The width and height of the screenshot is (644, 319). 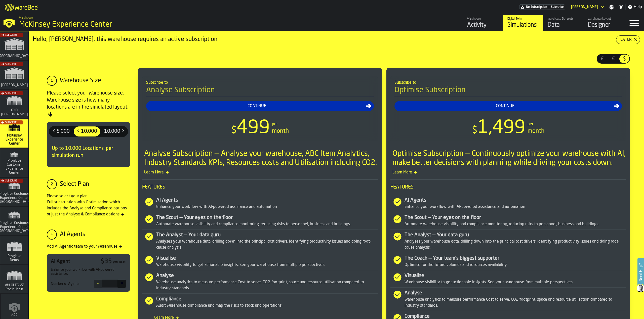 I want to click on div: Audit warehouse compliance and map the risks to stock and operations., so click(x=267, y=305).